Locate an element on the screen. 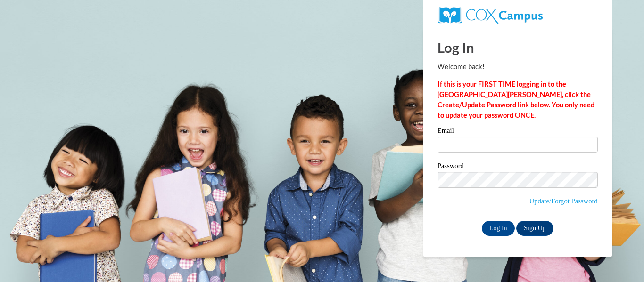 The image size is (644, 282). h1: Log In is located at coordinates (518, 47).